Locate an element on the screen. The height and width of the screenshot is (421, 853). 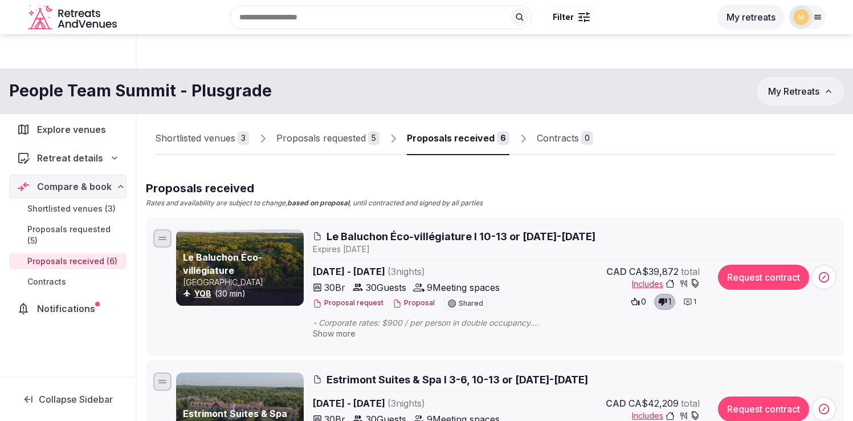
span: CA$39,872 is located at coordinates (654, 271).